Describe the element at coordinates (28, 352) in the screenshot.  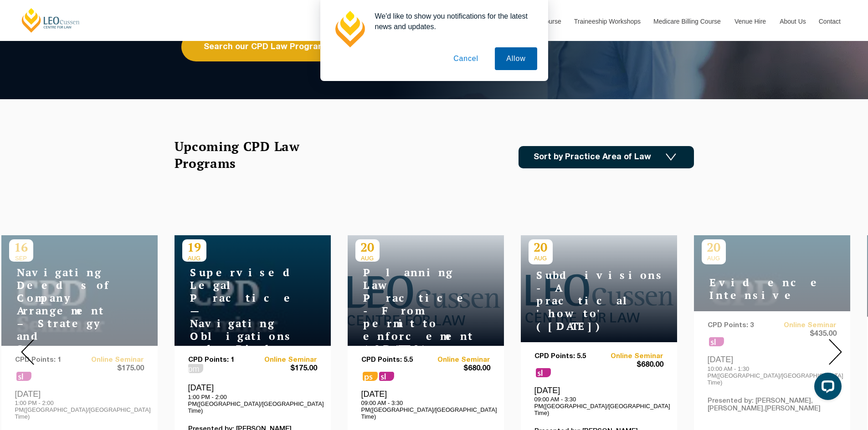
I see `img: Prev` at that location.